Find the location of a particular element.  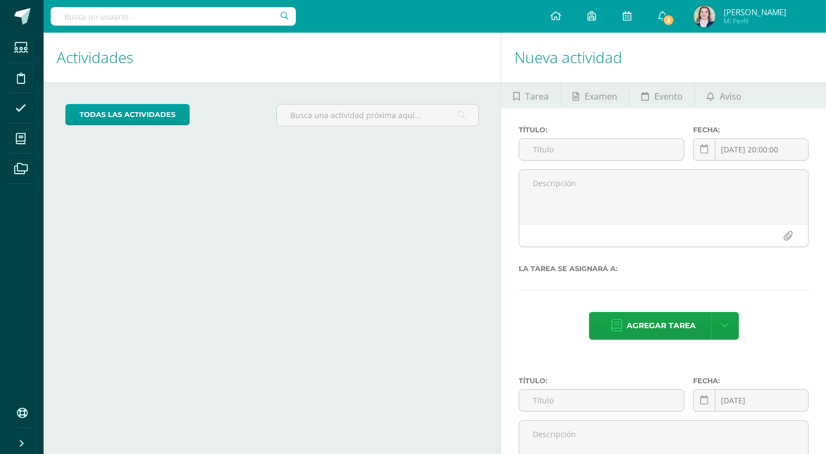

span: Aviso is located at coordinates (731, 96).